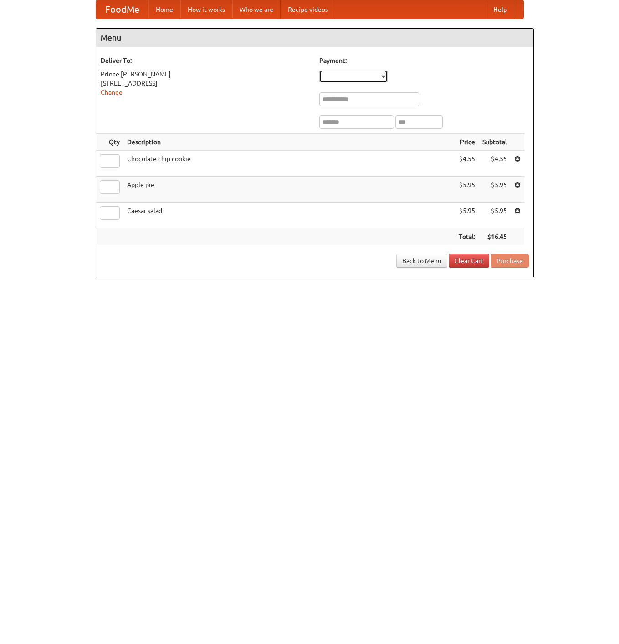 Image resolution: width=619 pixels, height=644 pixels. I want to click on td: Apple pie, so click(289, 189).